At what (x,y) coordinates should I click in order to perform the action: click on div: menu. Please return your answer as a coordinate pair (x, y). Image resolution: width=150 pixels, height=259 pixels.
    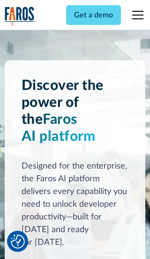
    Looking at the image, I should click on (136, 15).